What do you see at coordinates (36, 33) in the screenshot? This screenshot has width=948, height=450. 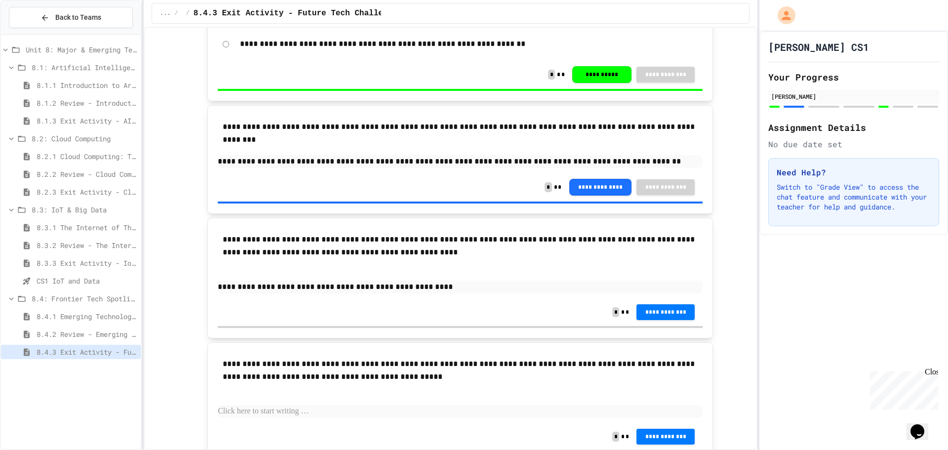 I see `div: Chat with us now!Close` at bounding box center [36, 33].